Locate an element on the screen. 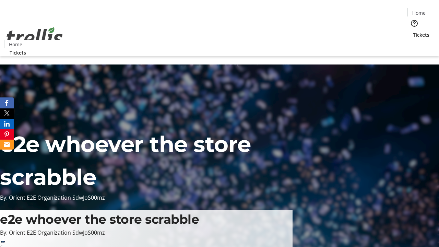 Image resolution: width=439 pixels, height=247 pixels. img: Orient E2E Organization SdwJoS00mz's Logo is located at coordinates (35, 37).